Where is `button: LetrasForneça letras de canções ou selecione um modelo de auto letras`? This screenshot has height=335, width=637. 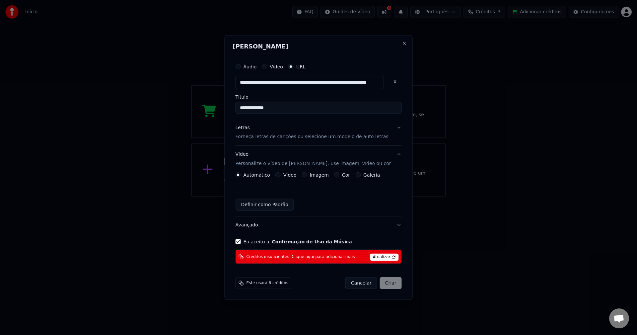
button: LetrasForneça letras de canções ou selecione um modelo de auto letras is located at coordinates (318, 132).